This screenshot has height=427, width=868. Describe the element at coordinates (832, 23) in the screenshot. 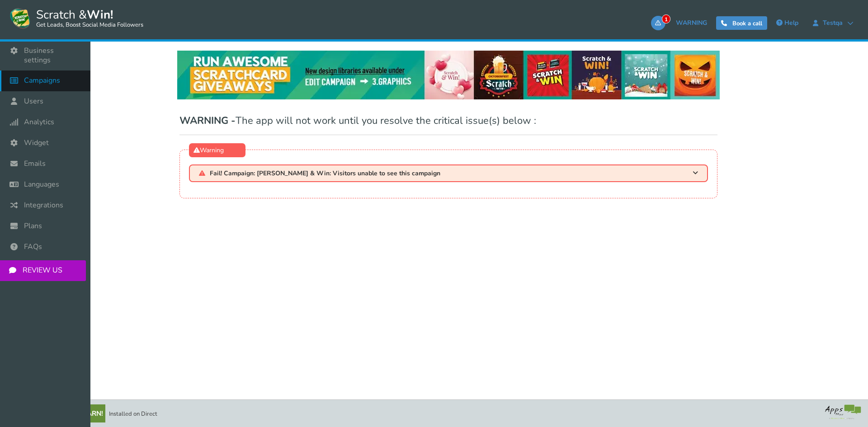

I see `span: testqa` at that location.